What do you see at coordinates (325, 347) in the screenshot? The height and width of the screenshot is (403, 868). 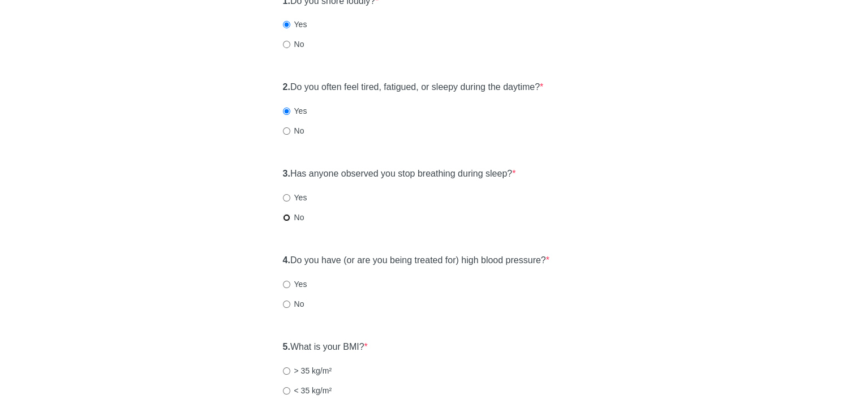 I see `label: What is your BMI?` at bounding box center [325, 347].